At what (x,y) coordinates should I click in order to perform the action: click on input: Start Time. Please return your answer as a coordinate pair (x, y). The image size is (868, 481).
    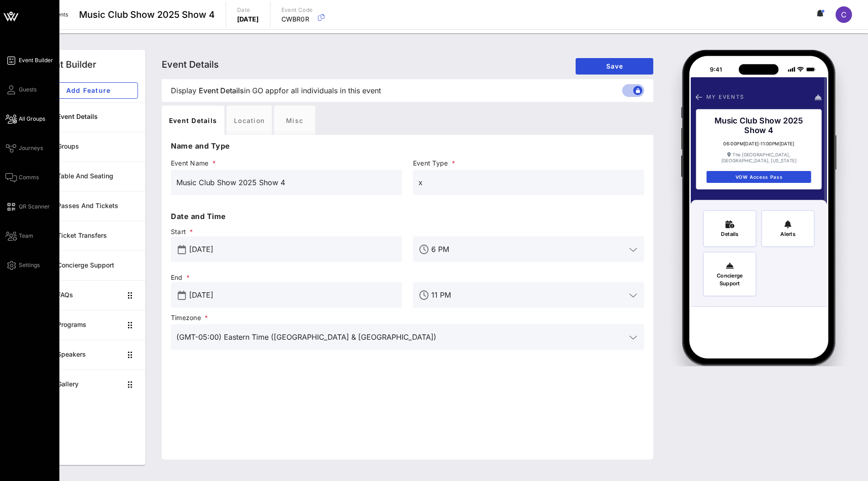
    Looking at the image, I should click on (528, 249).